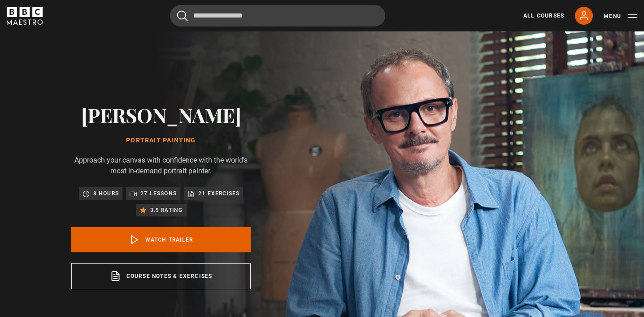  Describe the element at coordinates (161, 276) in the screenshot. I see `a: Course notes & exercises` at that location.